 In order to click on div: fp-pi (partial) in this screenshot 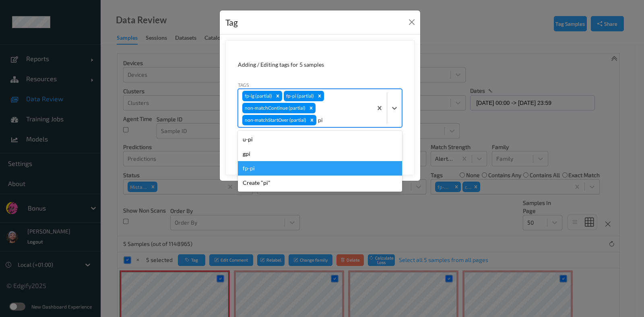, I will do `click(299, 96)`.